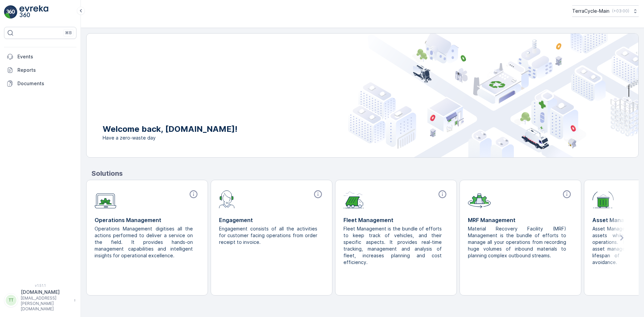  Describe the element at coordinates (46, 57) in the screenshot. I see `p: Events` at that location.